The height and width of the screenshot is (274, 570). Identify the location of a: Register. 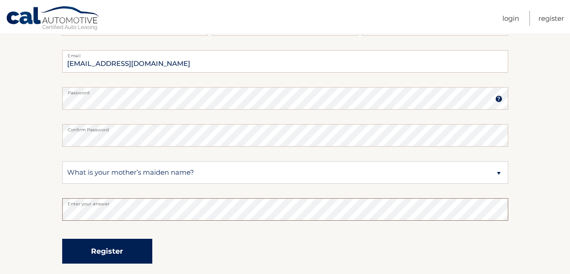
(551, 18).